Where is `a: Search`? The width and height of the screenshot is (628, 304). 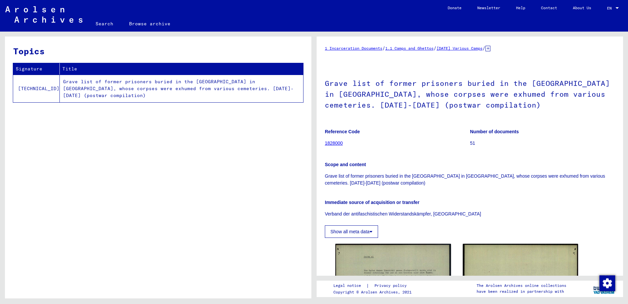 a: Search is located at coordinates (105, 24).